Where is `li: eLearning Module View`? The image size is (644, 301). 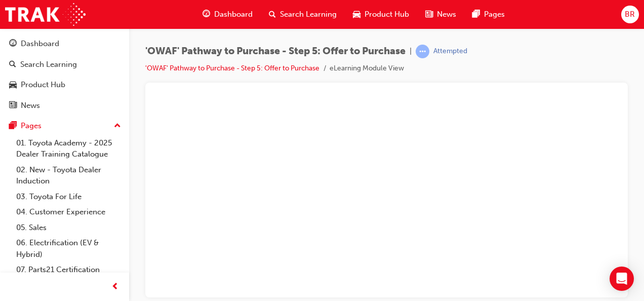
li: eLearning Module View is located at coordinates (367, 68).